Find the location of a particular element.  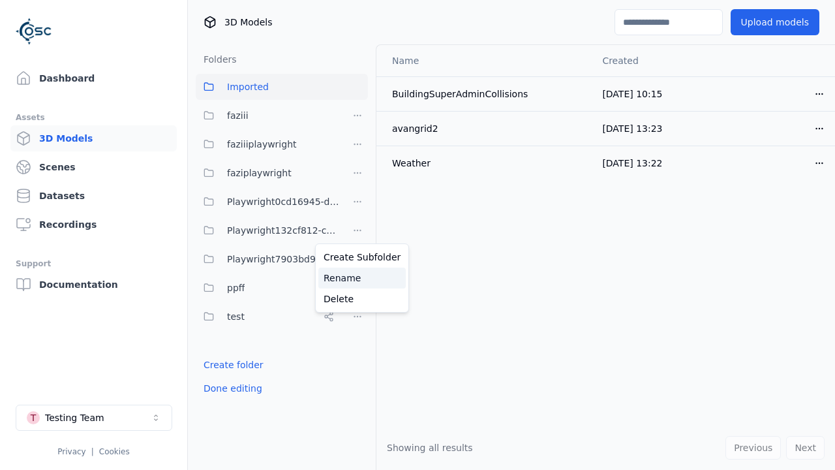

a: Delete is located at coordinates (362, 299).